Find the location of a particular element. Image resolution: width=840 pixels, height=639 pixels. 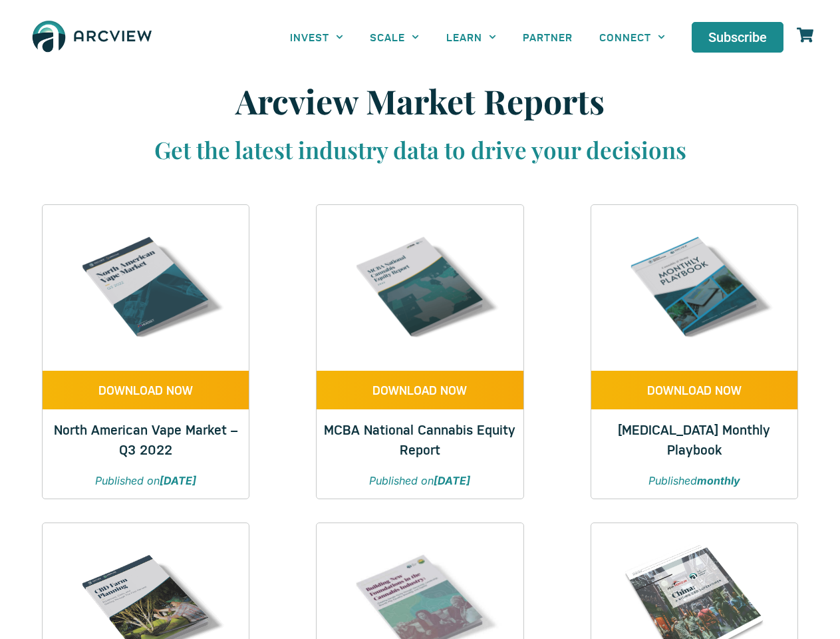

a: SCALE is located at coordinates (395, 36).